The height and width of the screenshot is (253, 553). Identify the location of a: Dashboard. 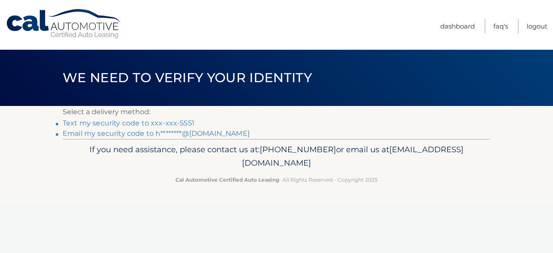
(457, 26).